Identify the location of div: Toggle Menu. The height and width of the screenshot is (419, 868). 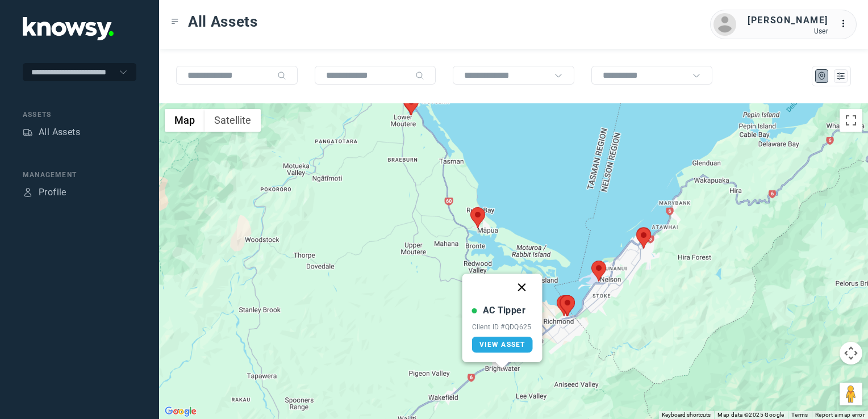
(175, 21).